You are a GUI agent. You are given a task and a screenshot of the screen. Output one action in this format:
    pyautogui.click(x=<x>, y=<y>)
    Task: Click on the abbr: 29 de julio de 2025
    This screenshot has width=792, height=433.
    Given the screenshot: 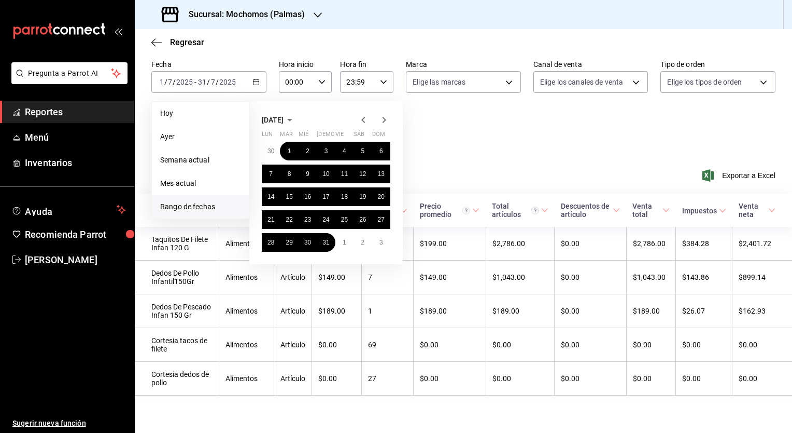 What is the action you would take?
    pyautogui.click(x=289, y=242)
    